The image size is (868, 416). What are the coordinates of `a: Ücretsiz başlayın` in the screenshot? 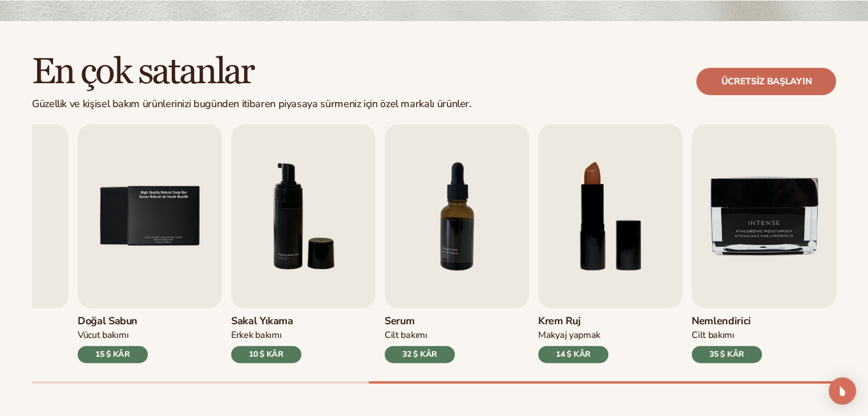 It's located at (766, 81).